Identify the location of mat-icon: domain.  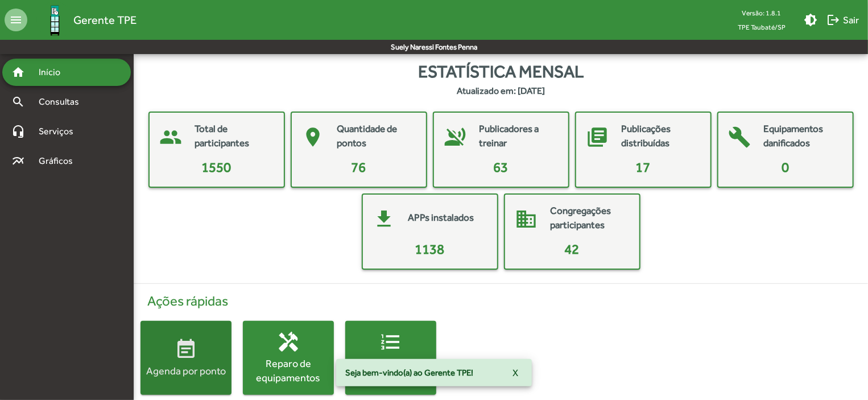
(527, 219).